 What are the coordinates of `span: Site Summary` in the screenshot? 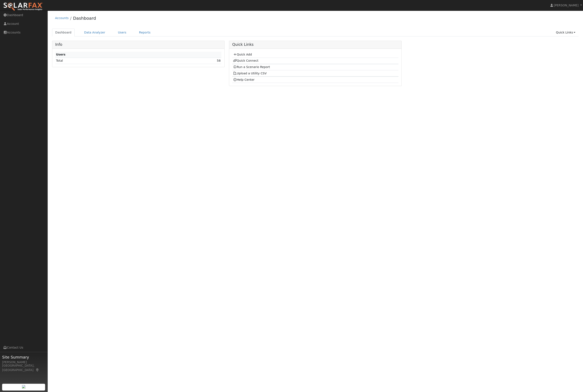 It's located at (24, 357).